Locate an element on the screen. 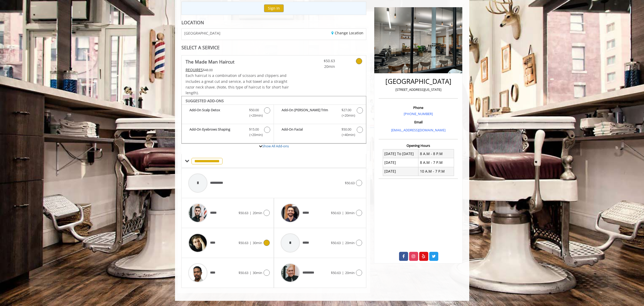 The height and width of the screenshot is (306, 644). label: Add-On Beard Trim is located at coordinates (320, 113).